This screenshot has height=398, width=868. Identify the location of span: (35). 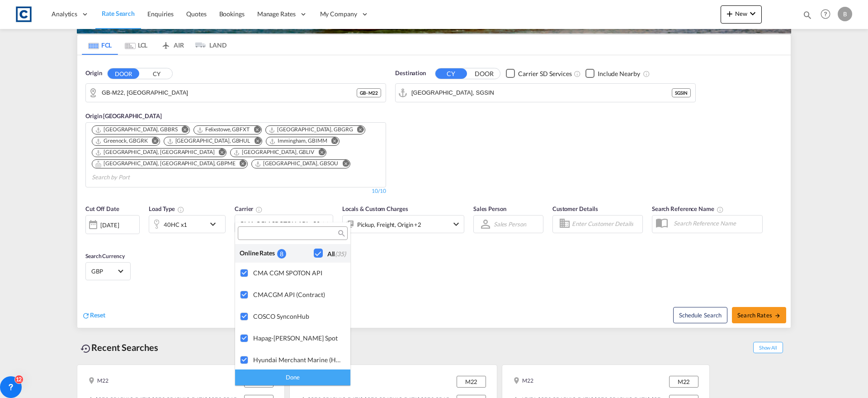
(340, 253).